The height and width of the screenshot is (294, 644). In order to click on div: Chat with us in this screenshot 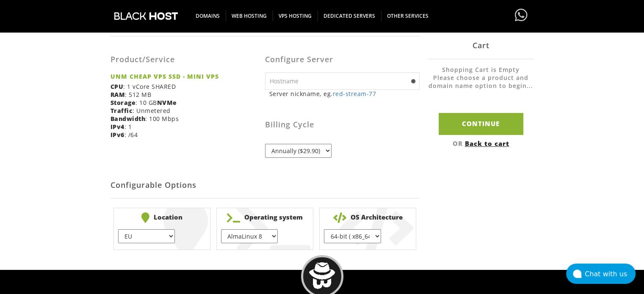, I will do `click(610, 274)`.